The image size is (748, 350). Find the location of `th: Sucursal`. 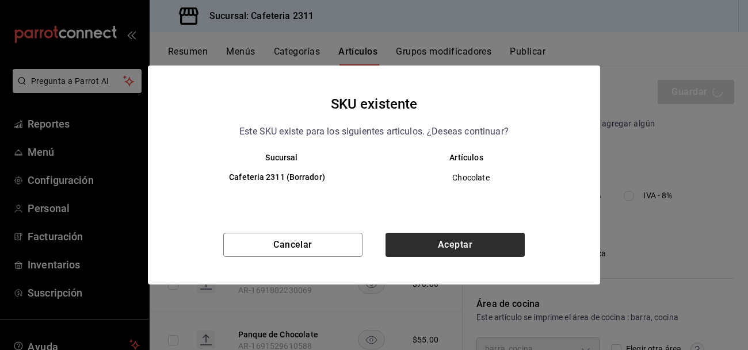

th: Sucursal is located at coordinates (272, 158).